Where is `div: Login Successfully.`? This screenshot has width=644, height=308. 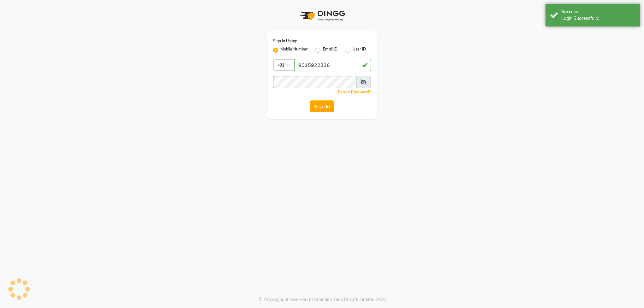 div: Login Successfully. is located at coordinates (598, 18).